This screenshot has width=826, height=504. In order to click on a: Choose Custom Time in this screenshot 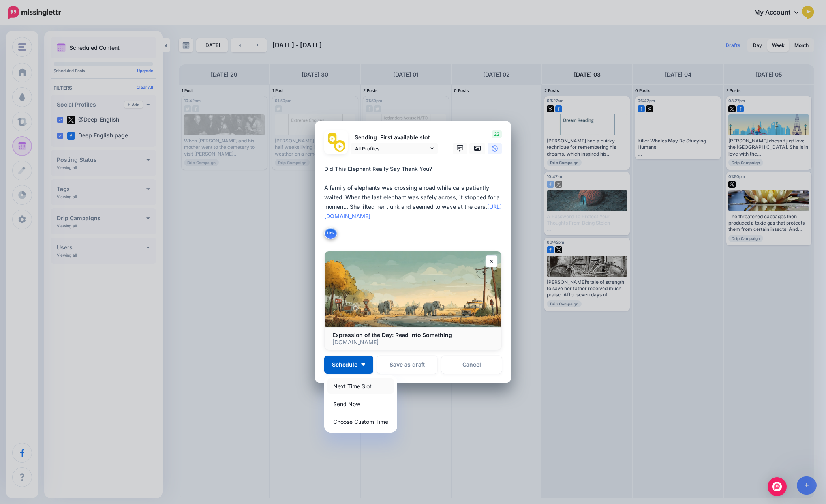, I will do `click(361, 421)`.